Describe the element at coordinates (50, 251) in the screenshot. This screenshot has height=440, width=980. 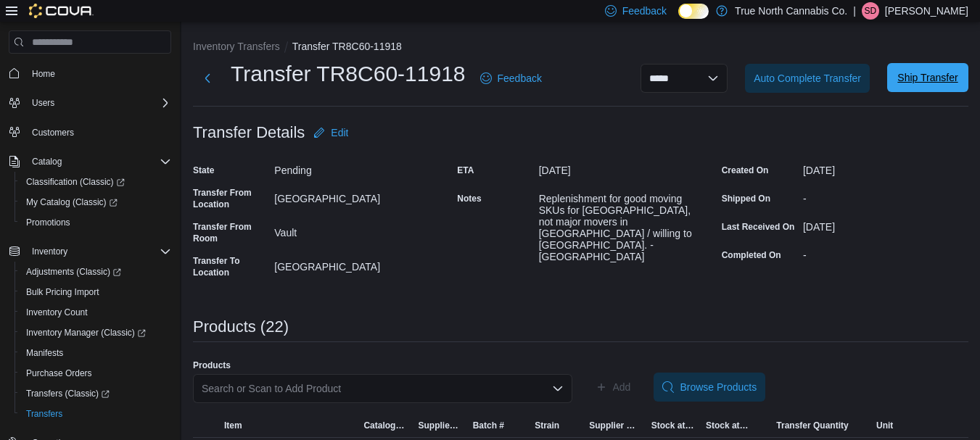
I see `span: Inventory` at that location.